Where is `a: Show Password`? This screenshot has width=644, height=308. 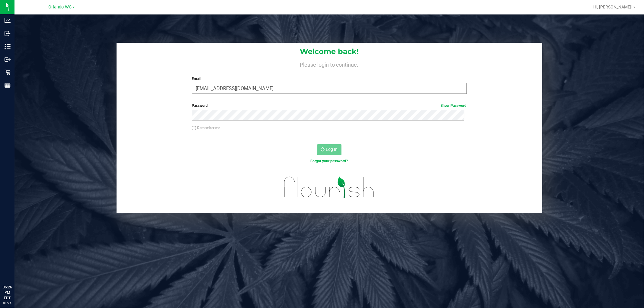 a: Show Password is located at coordinates (454, 105).